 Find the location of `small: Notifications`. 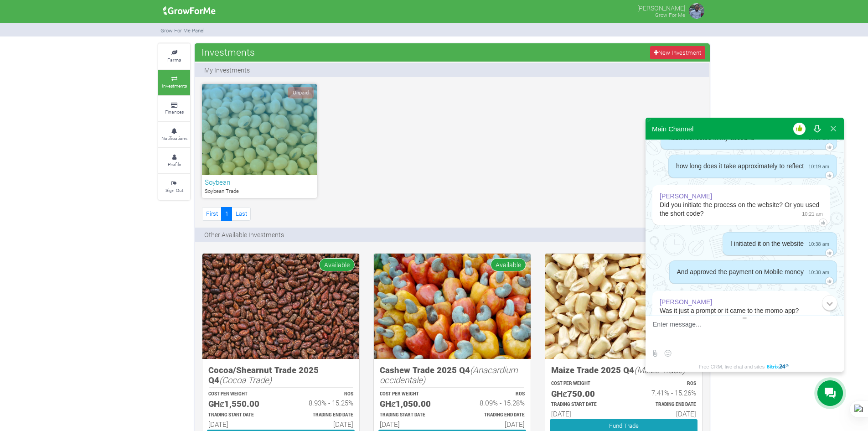

small: Notifications is located at coordinates (174, 138).